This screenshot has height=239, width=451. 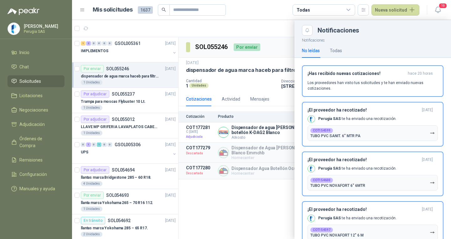 What do you see at coordinates (420, 74) in the screenshot?
I see `span: hace 20 horas` at bounding box center [420, 74].